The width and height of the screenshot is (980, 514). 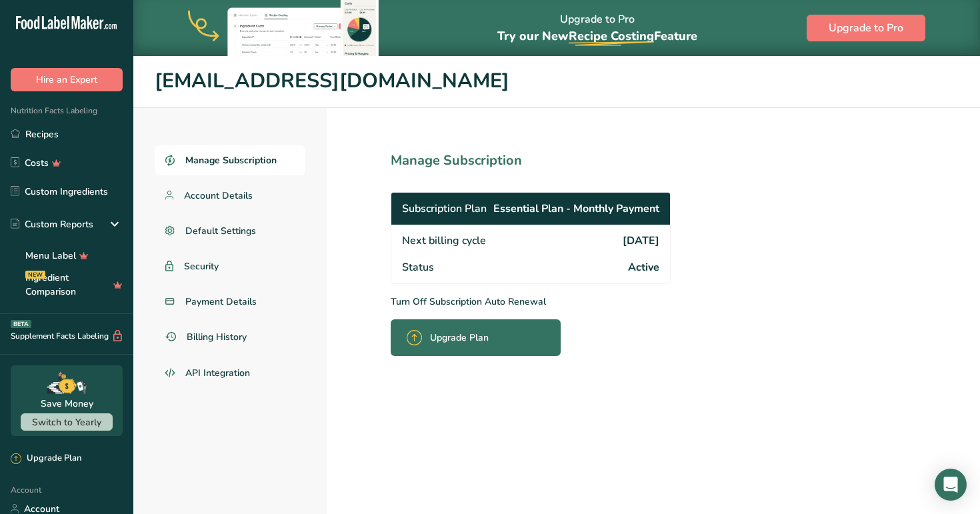 I want to click on span: Default Settings, so click(x=221, y=230).